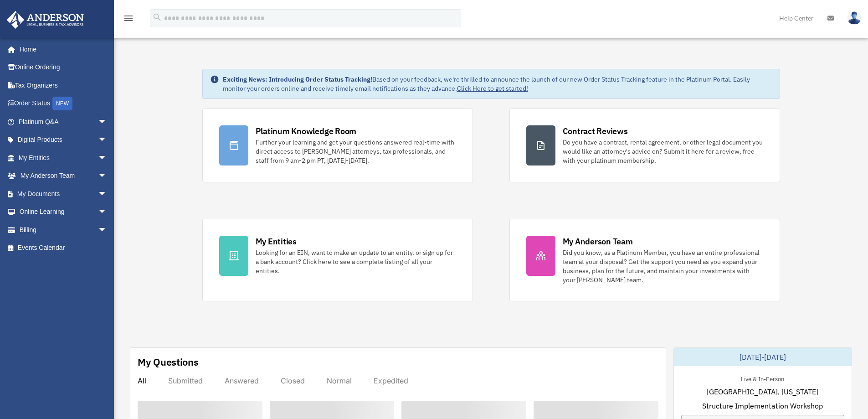  What do you see at coordinates (492, 89) in the screenshot?
I see `a: Click Here to get started!` at bounding box center [492, 89].